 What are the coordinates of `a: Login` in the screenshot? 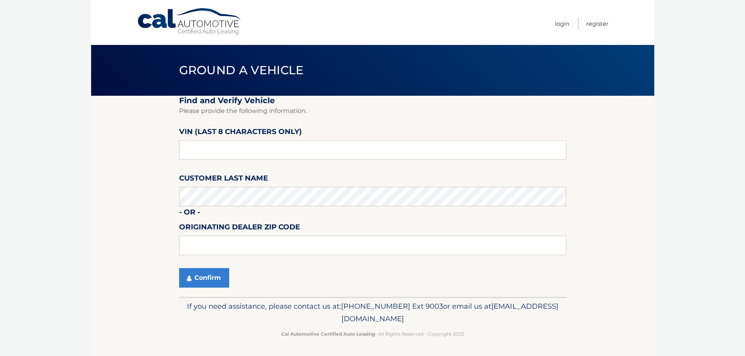 It's located at (562, 23).